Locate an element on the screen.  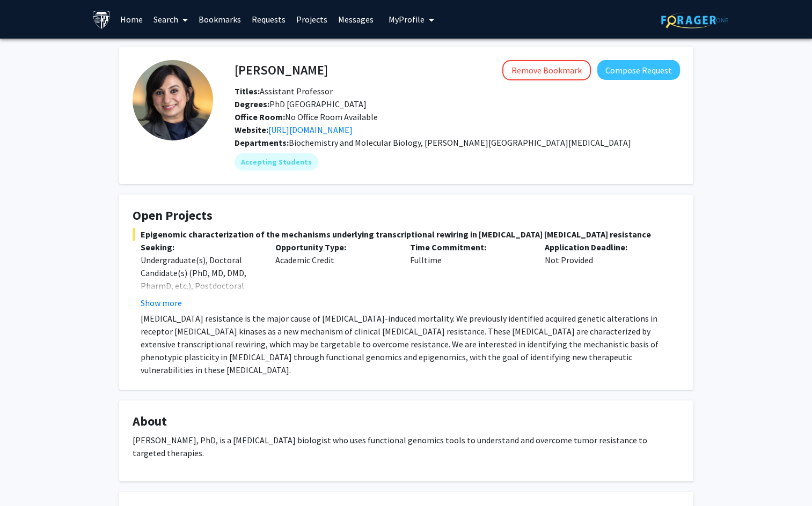
p: Application Deadline: is located at coordinates (604, 247).